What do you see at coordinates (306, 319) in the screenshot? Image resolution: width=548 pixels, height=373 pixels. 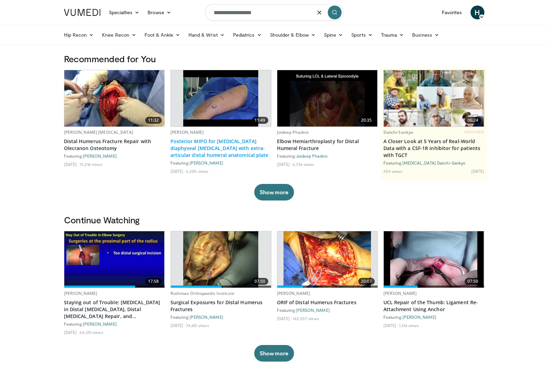 I see `li: 142,557 views` at bounding box center [306, 319].